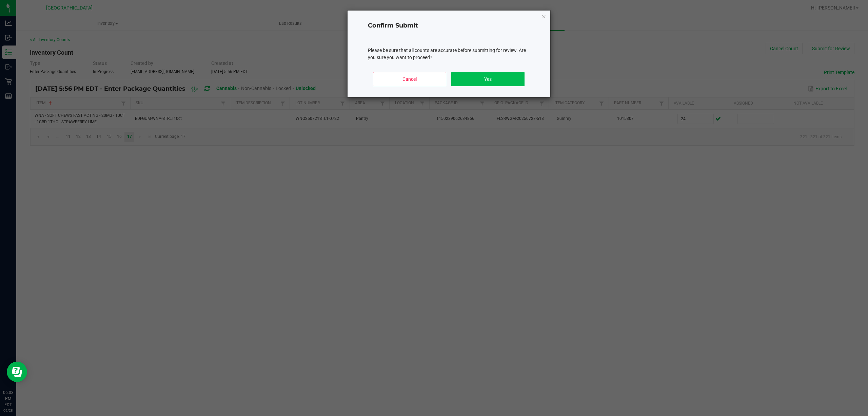 The image size is (868, 416). Describe the element at coordinates (449, 26) in the screenshot. I see `h4: Confirm Submit` at that location.